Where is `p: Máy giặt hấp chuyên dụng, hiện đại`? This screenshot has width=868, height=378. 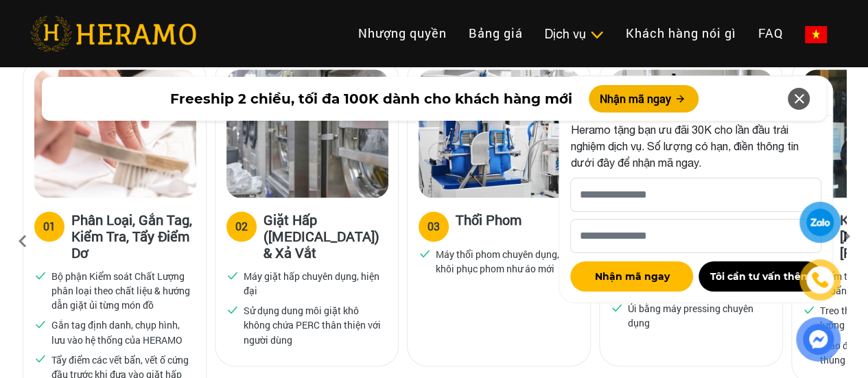 p: Máy giặt hấp chuyên dụng, hiện đại is located at coordinates (313, 283).